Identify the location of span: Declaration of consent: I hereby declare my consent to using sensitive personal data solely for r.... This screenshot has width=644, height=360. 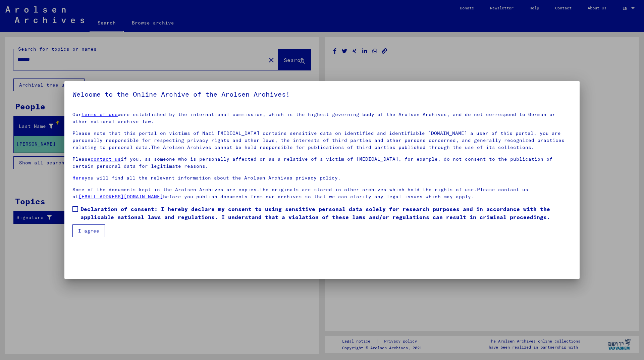
(326, 213).